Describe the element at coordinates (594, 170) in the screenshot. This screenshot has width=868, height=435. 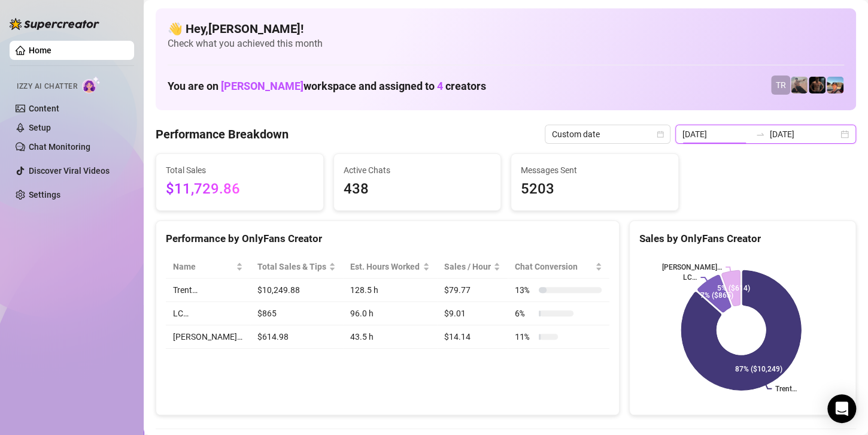
I see `span: Messages Sent` at that location.